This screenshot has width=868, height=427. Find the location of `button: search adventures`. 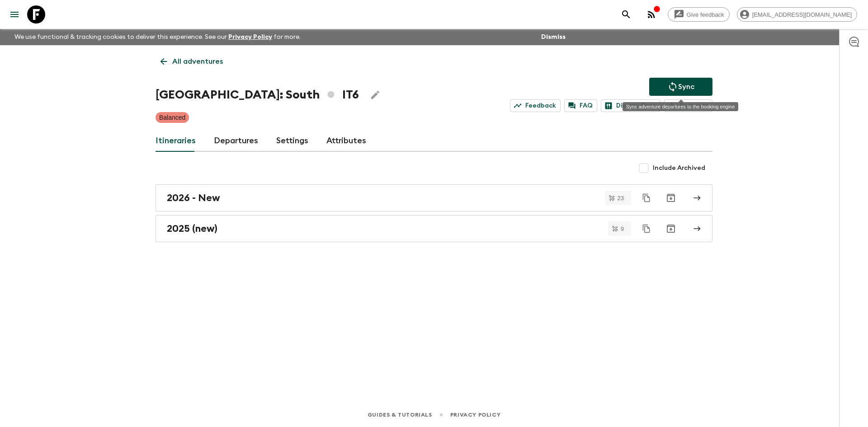

button: search adventures is located at coordinates (626, 15).